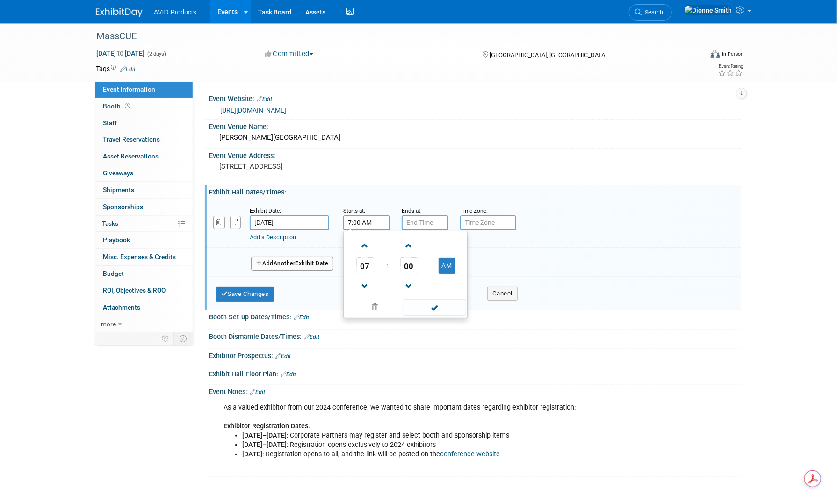 The image size is (837, 504). I want to click on span: Misc. Expenses & Credits, so click(139, 257).